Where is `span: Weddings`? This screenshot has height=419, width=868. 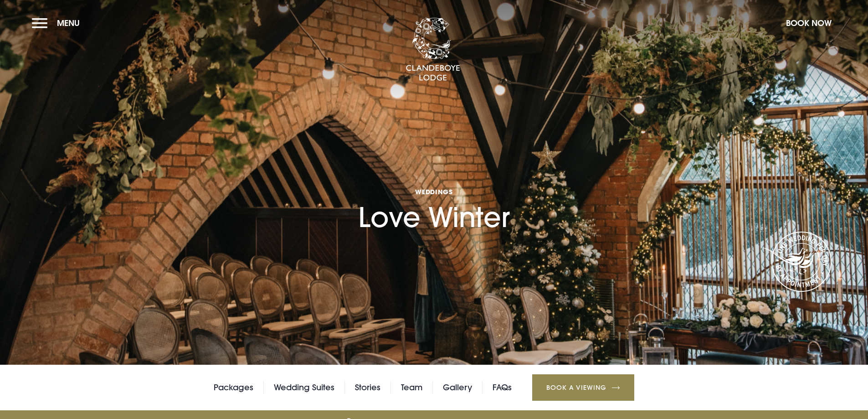 span: Weddings is located at coordinates (434, 191).